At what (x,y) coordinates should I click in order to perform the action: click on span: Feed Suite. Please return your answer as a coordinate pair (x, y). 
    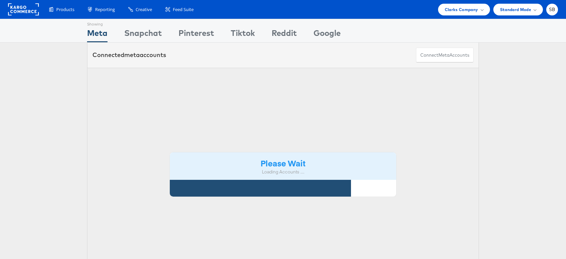
    Looking at the image, I should click on (183, 9).